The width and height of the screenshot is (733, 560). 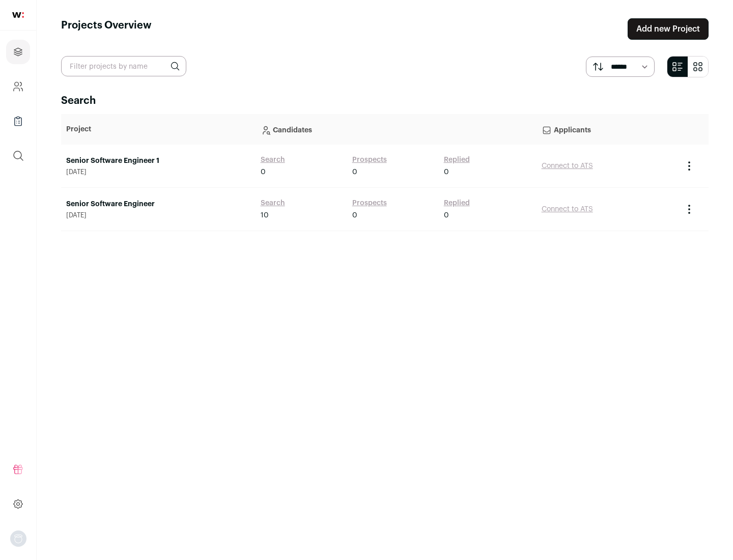 What do you see at coordinates (18, 87) in the screenshot?
I see `a: Company and ATS Settings` at bounding box center [18, 87].